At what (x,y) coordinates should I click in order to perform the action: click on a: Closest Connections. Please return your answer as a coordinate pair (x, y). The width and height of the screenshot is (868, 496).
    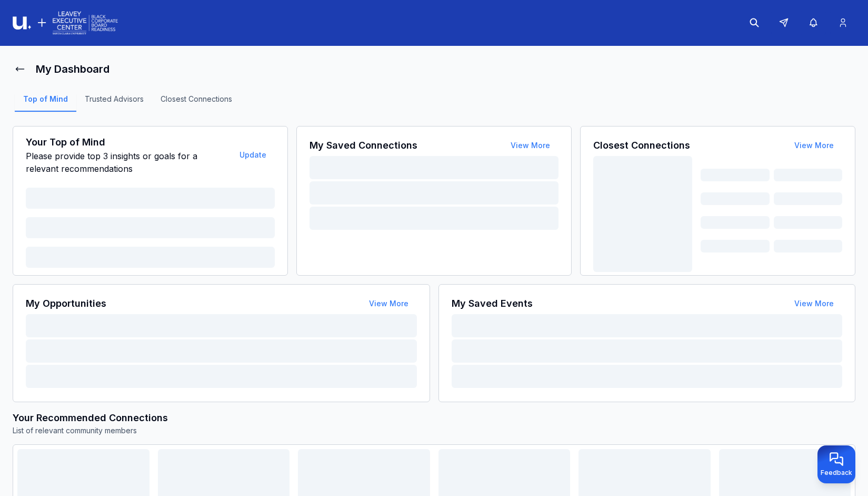
    Looking at the image, I should click on (196, 103).